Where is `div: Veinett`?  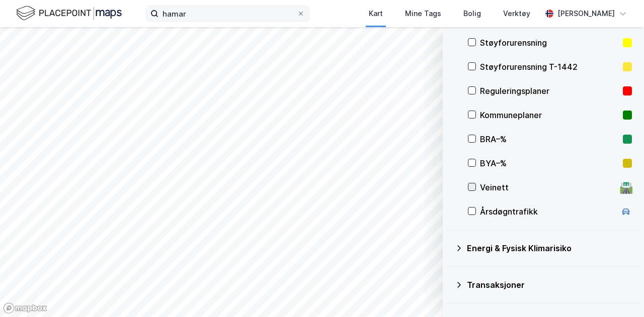 div: Veinett is located at coordinates (548, 187).